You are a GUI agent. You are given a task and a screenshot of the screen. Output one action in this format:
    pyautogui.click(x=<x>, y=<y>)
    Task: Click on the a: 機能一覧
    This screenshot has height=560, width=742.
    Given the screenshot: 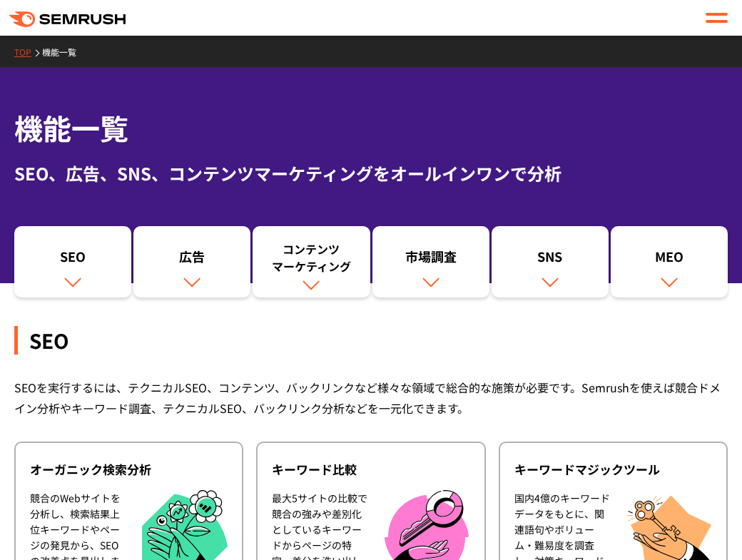 What is the action you would take?
    pyautogui.click(x=64, y=52)
    